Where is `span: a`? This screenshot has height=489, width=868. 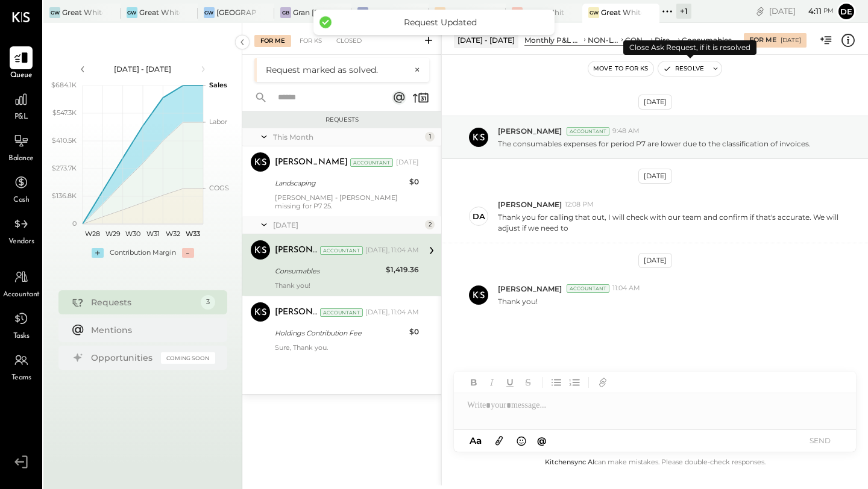
span: a is located at coordinates (478, 440).